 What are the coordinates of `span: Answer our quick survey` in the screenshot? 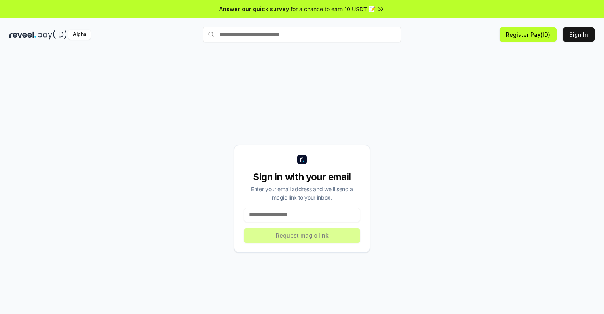 It's located at (254, 9).